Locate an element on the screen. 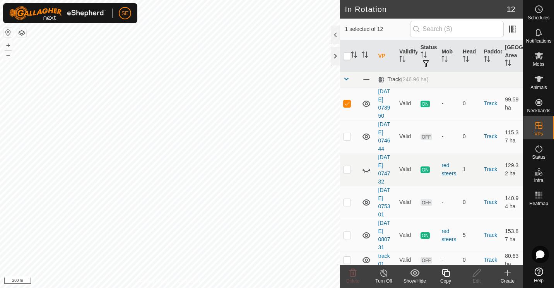  td: 153.87 ha is located at coordinates (512, 235).